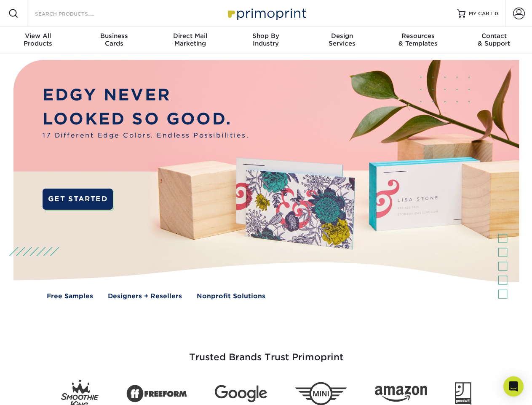 Image resolution: width=532 pixels, height=405 pixels. Describe the element at coordinates (481, 14) in the screenshot. I see `span: MY CART` at that location.